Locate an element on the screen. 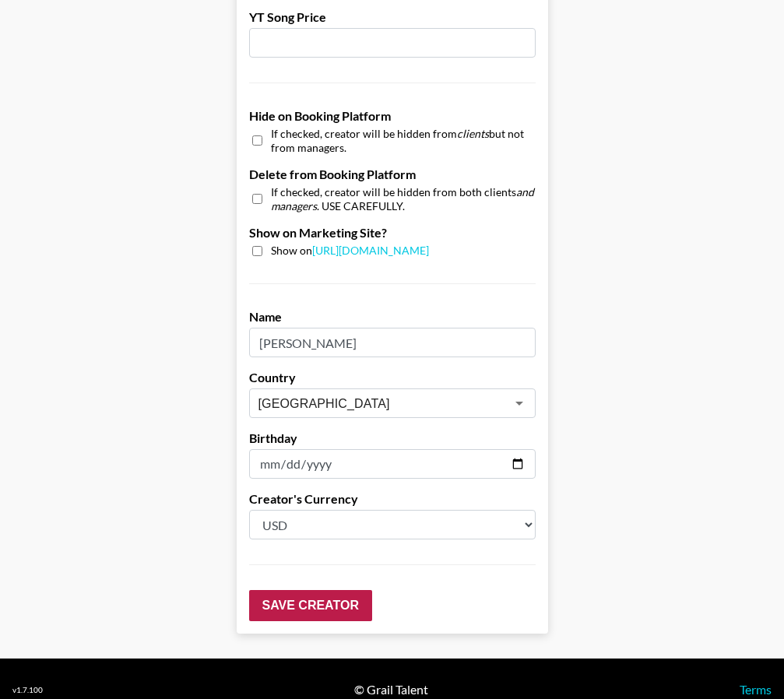  label: Hide on Booking Platform is located at coordinates (392, 116).